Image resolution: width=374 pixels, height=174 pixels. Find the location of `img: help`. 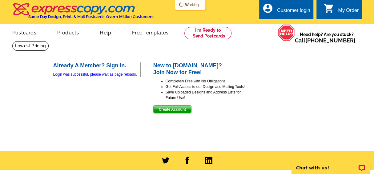

img: help is located at coordinates (286, 33).